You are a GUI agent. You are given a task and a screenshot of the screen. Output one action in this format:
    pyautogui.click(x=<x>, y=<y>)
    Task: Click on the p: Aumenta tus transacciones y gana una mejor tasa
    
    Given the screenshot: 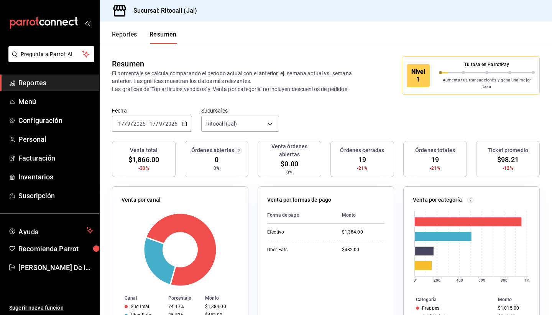 What is the action you would take?
    pyautogui.click(x=487, y=83)
    